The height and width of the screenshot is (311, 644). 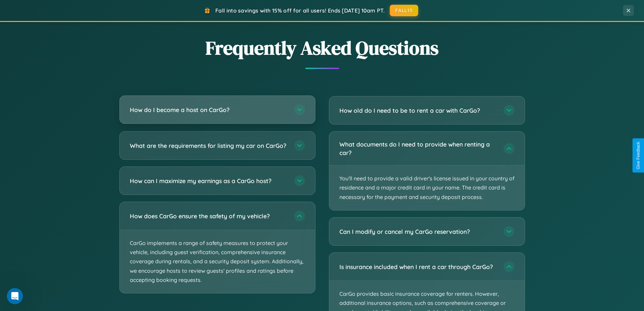 What do you see at coordinates (208, 181) in the screenshot?
I see `h3: How can I maximize my earnings as a CarGo host?` at bounding box center [208, 181].